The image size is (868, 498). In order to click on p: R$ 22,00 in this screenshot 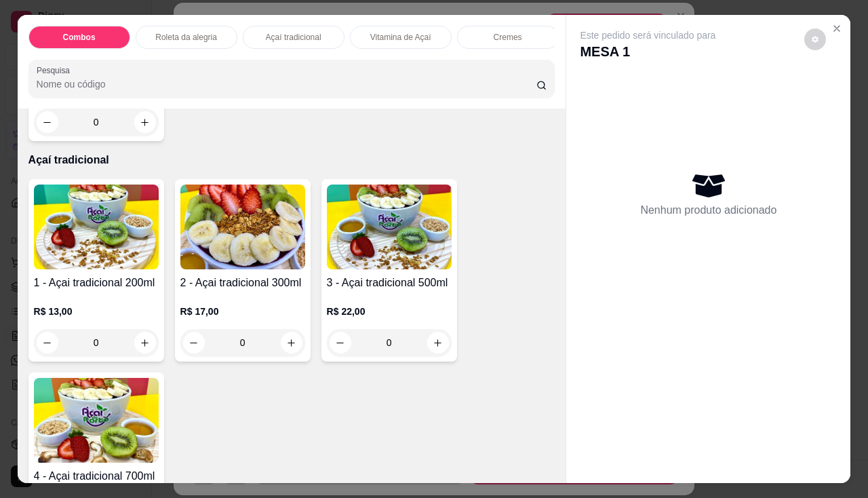, I will do `click(390, 311)`.